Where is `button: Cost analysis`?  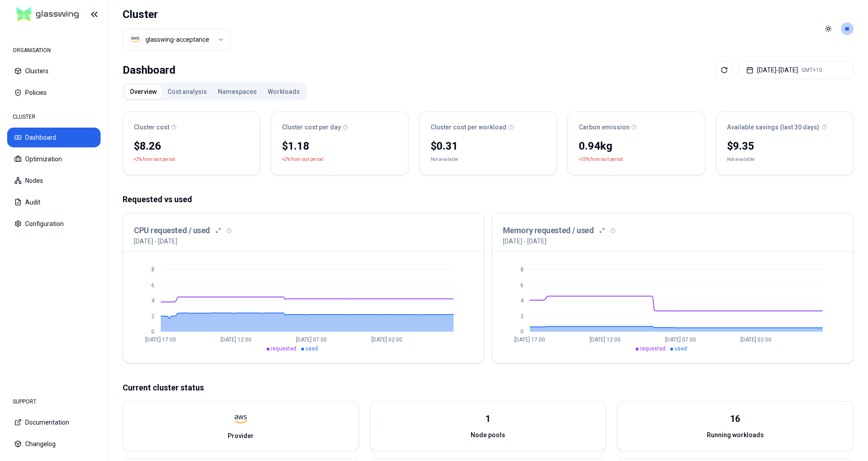 button: Cost analysis is located at coordinates (187, 92).